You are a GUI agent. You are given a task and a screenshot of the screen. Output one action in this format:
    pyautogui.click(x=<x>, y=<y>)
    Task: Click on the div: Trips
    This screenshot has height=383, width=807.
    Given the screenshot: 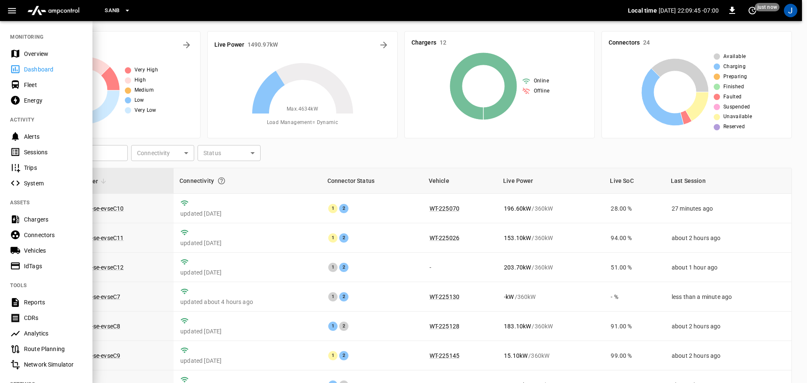 What is the action you would take?
    pyautogui.click(x=53, y=168)
    